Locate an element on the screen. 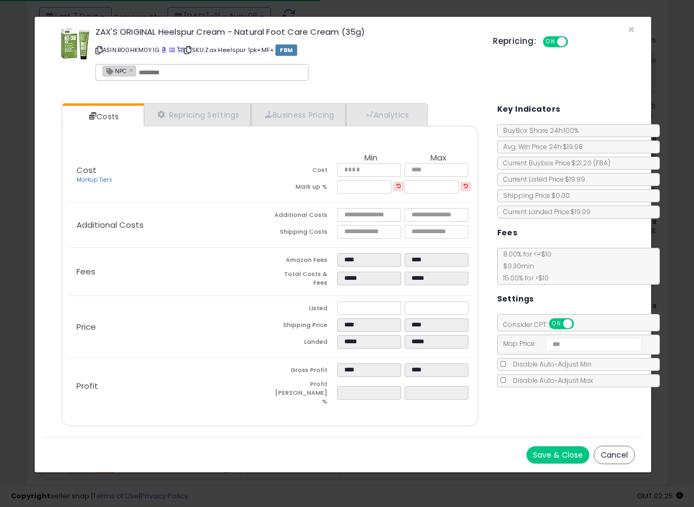  td: Shipping Price is located at coordinates (304, 326).